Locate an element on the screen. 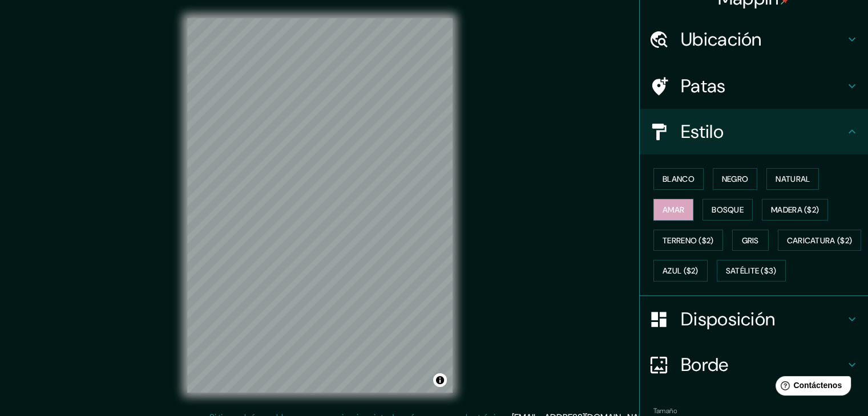 The height and width of the screenshot is (416, 868). font: Tamaño is located at coordinates (665, 411).